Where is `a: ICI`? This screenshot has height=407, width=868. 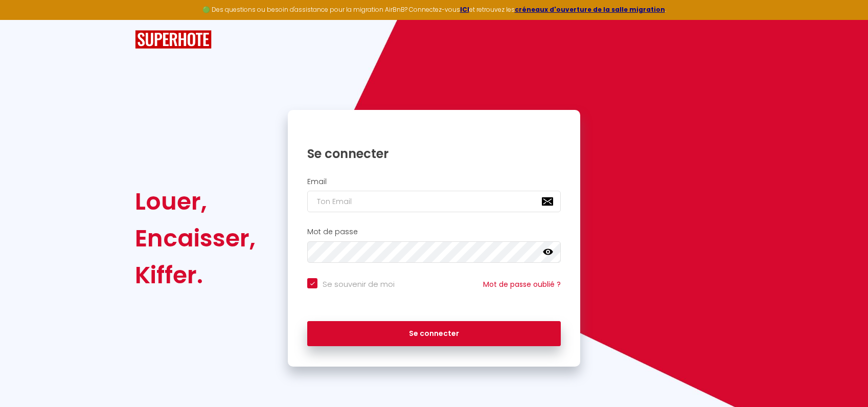
a: ICI is located at coordinates (464, 9).